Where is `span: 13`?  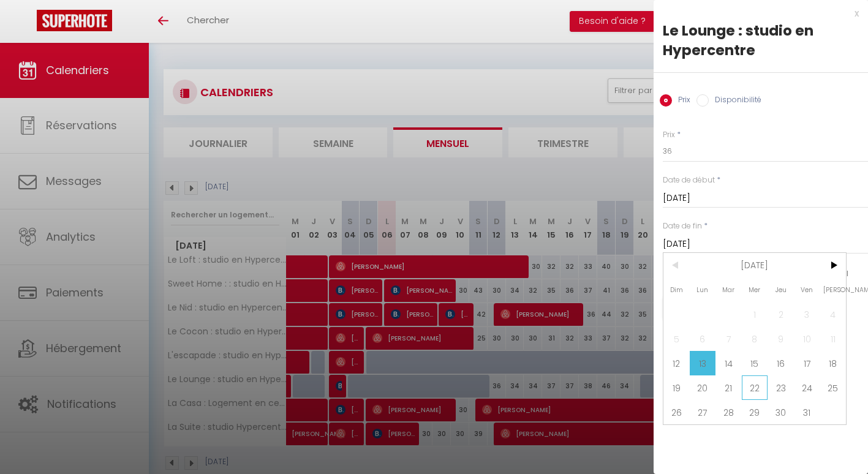 span: 13 is located at coordinates (703, 364).